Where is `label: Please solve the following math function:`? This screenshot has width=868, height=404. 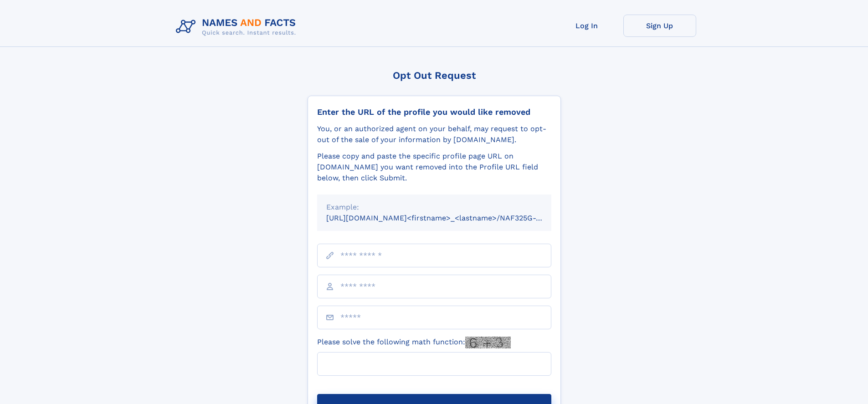 label: Please solve the following math function: is located at coordinates (414, 342).